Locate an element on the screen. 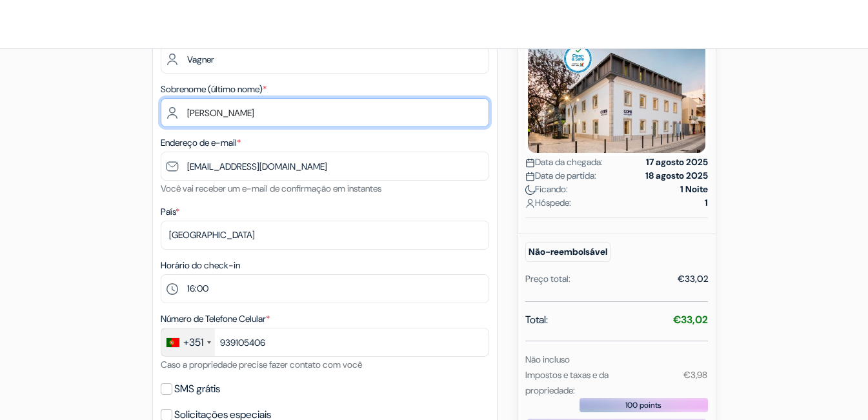 Image resolution: width=868 pixels, height=420 pixels. small: Impostos e taxas e da propriedade: is located at coordinates (567, 383).